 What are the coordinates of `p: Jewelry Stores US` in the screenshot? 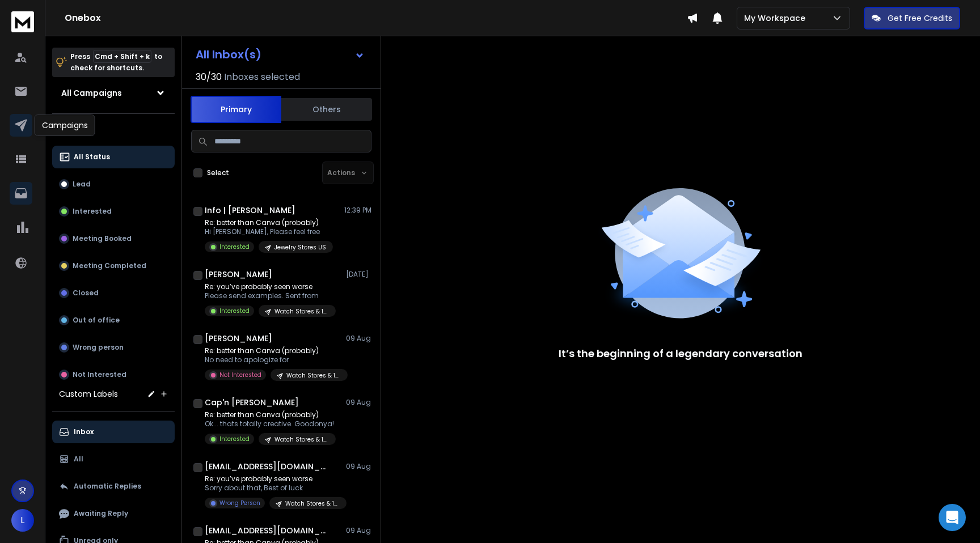 It's located at (300, 247).